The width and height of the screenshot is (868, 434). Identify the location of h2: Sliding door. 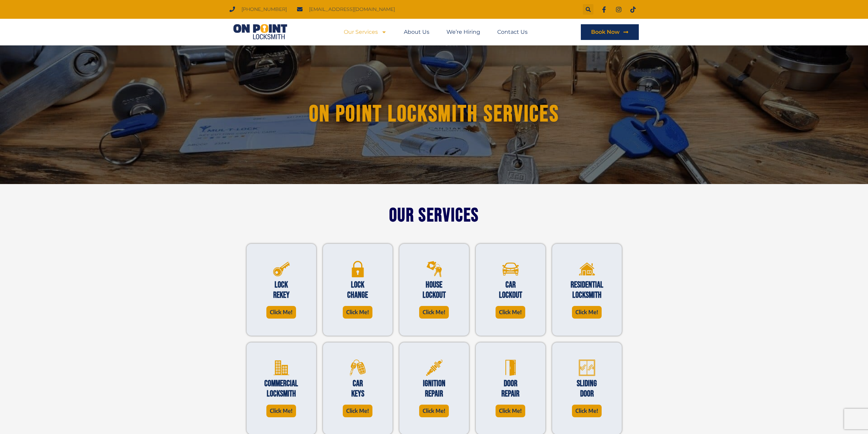
(587, 389).